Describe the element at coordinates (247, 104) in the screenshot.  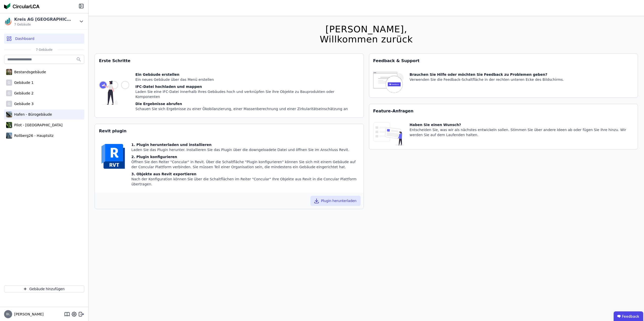
I see `div: Die Ergebnisse abrufen` at that location.